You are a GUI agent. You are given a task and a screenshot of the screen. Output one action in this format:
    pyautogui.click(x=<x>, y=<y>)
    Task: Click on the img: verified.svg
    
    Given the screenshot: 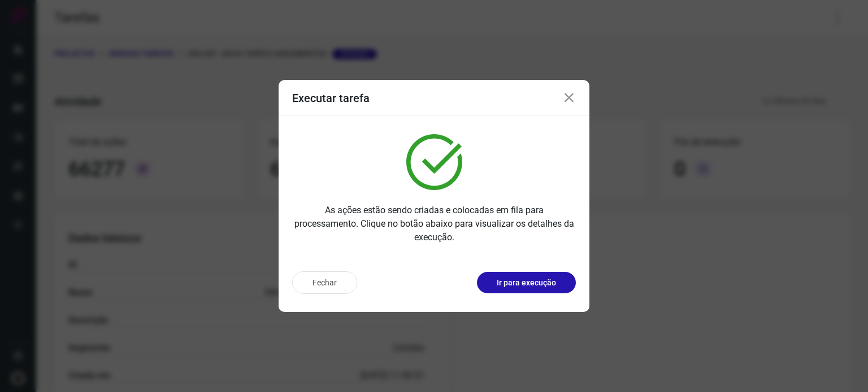 What is the action you would take?
    pyautogui.click(x=434, y=162)
    